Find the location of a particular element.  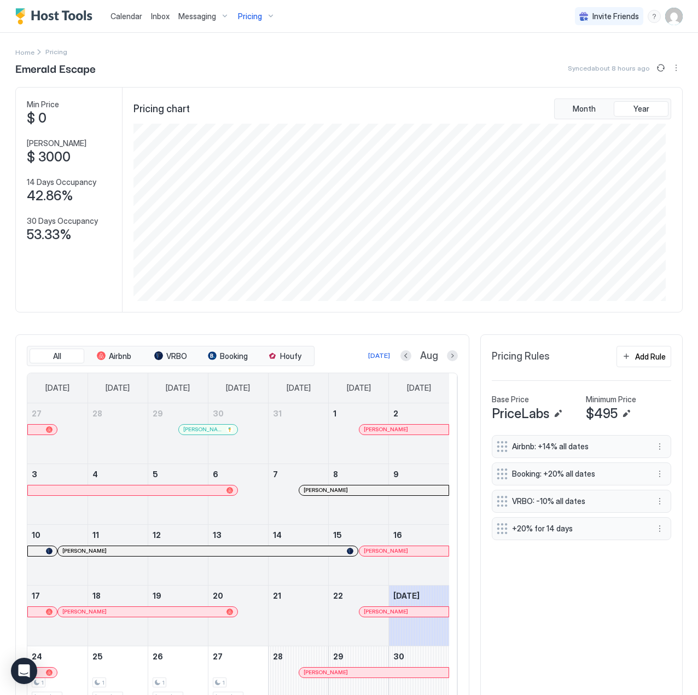

span: 30 Days Occupancy is located at coordinates (62, 221).